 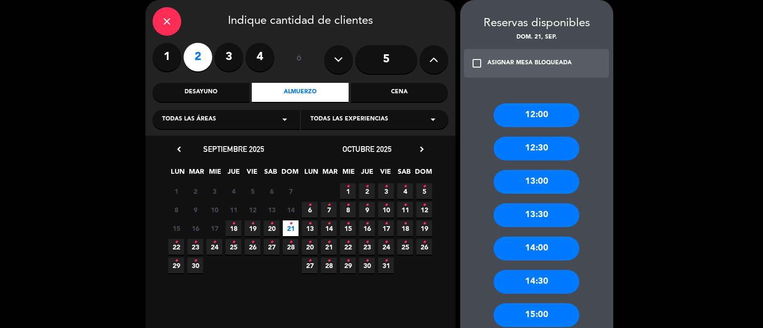 I want to click on span: 7, so click(x=328, y=210).